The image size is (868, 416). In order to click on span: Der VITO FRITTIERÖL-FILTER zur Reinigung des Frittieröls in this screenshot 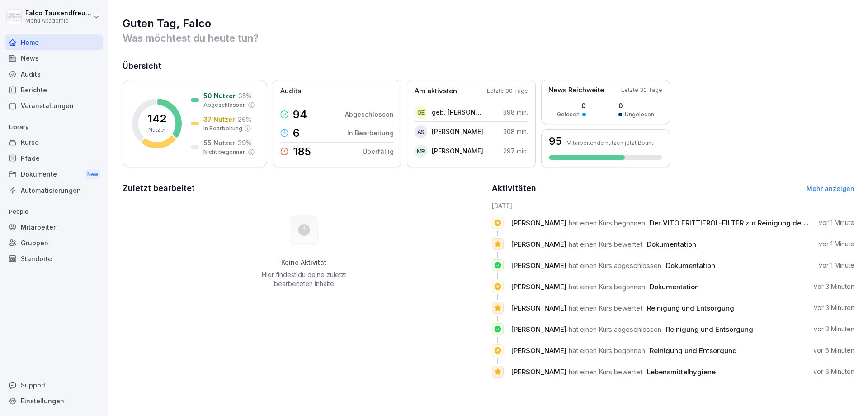, I will do `click(744, 222)`.